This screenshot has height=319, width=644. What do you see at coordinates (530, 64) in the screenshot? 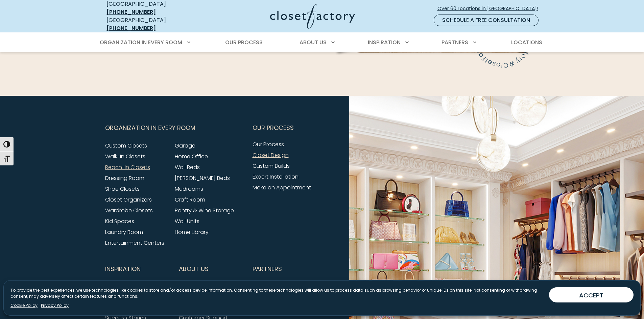
I see `text: s` at bounding box center [530, 64].